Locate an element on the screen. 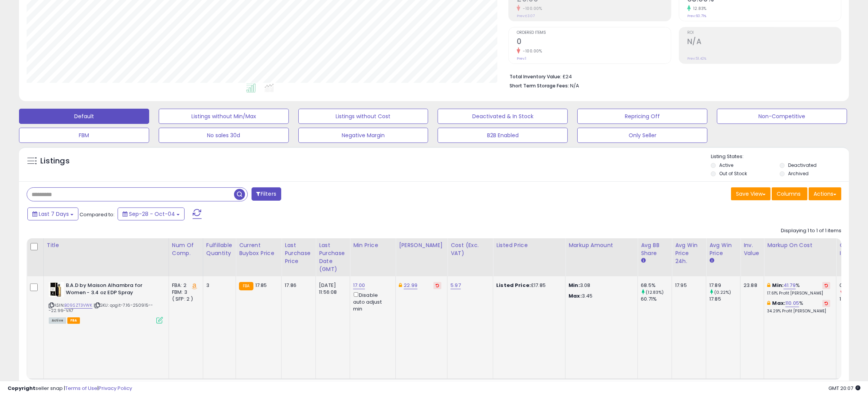  div: Avg Win Price is located at coordinates (723, 250).